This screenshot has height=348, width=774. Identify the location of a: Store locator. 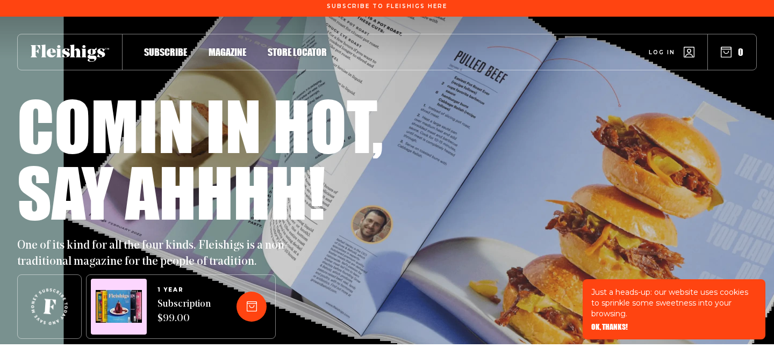
(297, 52).